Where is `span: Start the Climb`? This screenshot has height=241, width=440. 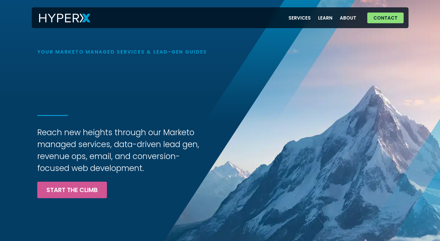
span: Start the Climb is located at coordinates (72, 190).